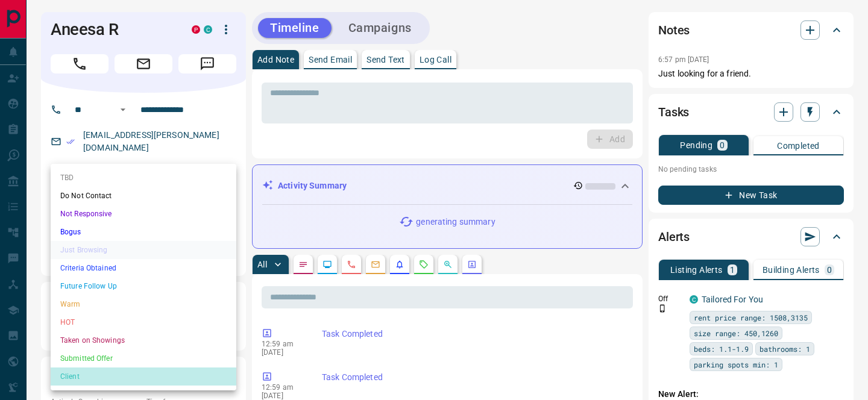 This screenshot has height=400, width=868. Describe the element at coordinates (144, 232) in the screenshot. I see `li: Bogus` at that location.